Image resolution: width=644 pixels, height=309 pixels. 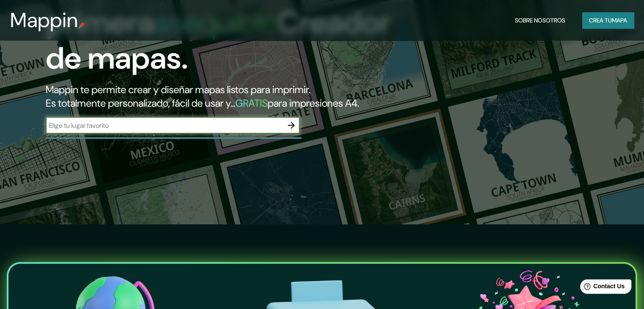 What do you see at coordinates (600, 20) in the screenshot?
I see `font: Crea tu` at bounding box center [600, 20].